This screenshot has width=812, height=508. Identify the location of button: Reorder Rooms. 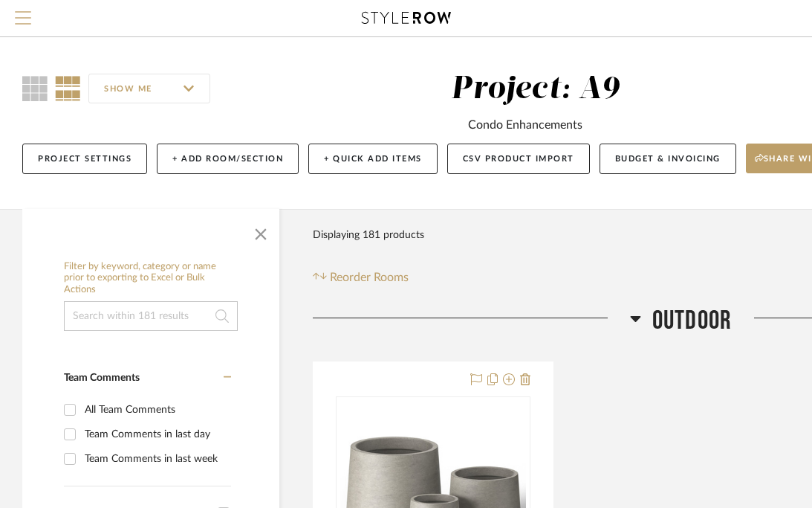
(360, 277).